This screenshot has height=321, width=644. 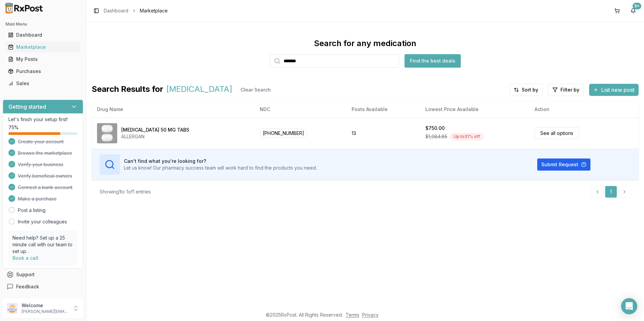 What do you see at coordinates (43, 35) in the screenshot?
I see `div: Dashboard` at bounding box center [43, 35].